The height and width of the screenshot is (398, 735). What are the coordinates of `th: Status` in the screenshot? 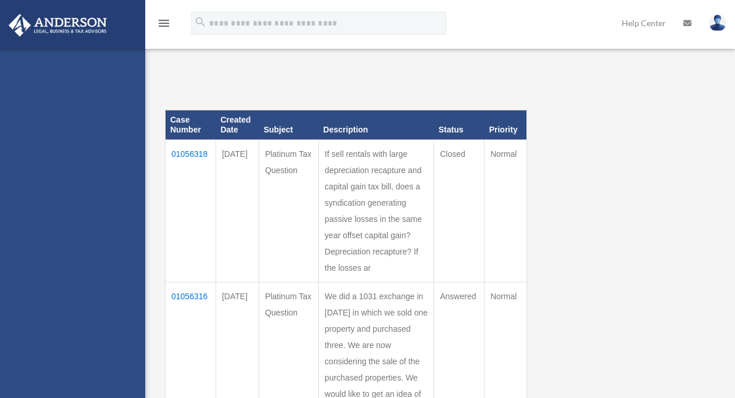 It's located at (459, 125).